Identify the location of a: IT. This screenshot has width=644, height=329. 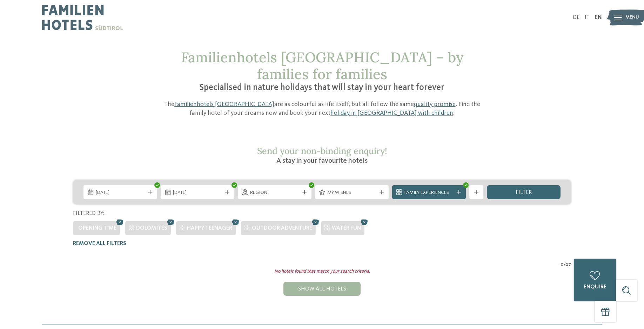
(587, 18).